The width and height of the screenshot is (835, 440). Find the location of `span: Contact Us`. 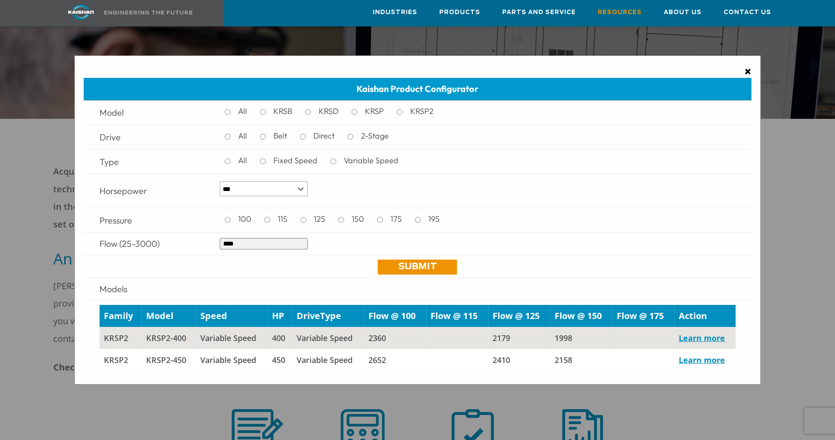

span: Contact Us is located at coordinates (747, 12).